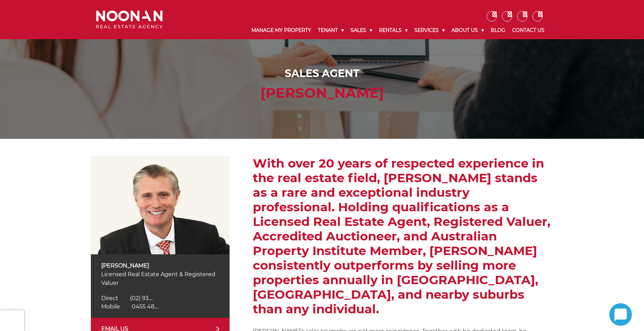 The width and height of the screenshot is (644, 331). Describe the element at coordinates (110, 299) in the screenshot. I see `span: Direct` at that location.